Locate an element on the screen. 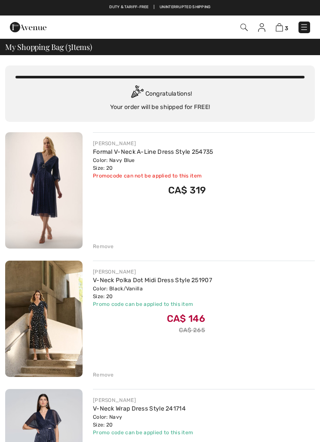 The image size is (320, 442). div: Congratulations! Your order will be shipped for FREE! is located at coordinates (160, 98).